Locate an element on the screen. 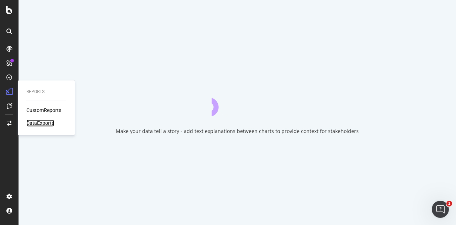 Image resolution: width=456 pixels, height=225 pixels. div: DataExports is located at coordinates (40, 123).